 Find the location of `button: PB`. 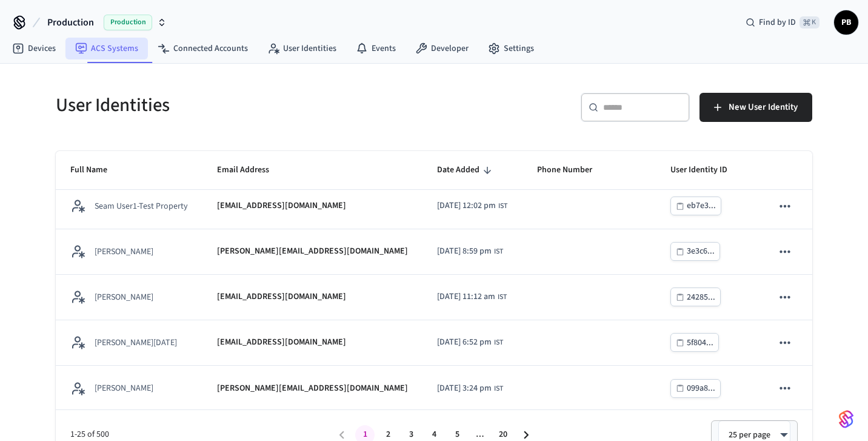

button: PB is located at coordinates (846, 23).